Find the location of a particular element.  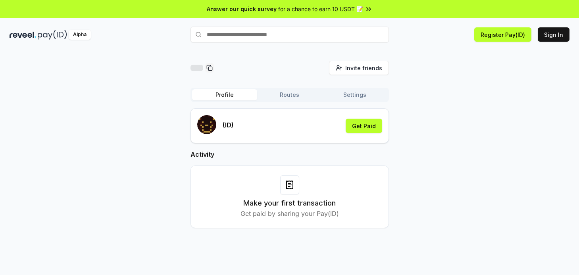

button: Invite friends is located at coordinates (358, 68).